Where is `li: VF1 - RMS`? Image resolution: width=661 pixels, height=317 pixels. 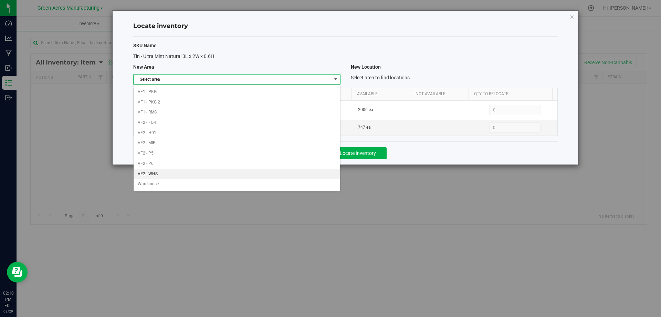 li: VF1 - RMS is located at coordinates (237, 112).